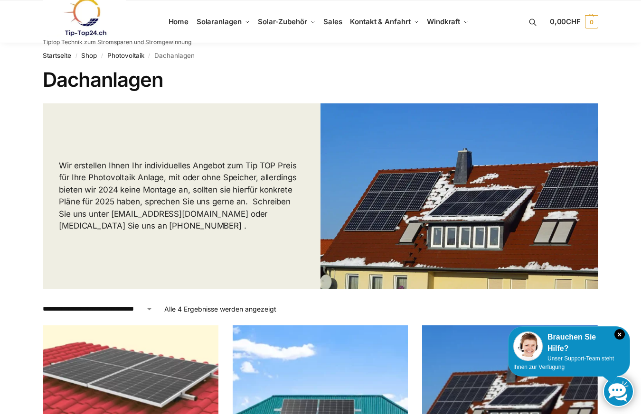 This screenshot has height=414, width=641. Describe the element at coordinates (98, 309) in the screenshot. I see `select: Shop-Reihenfolge` at that location.